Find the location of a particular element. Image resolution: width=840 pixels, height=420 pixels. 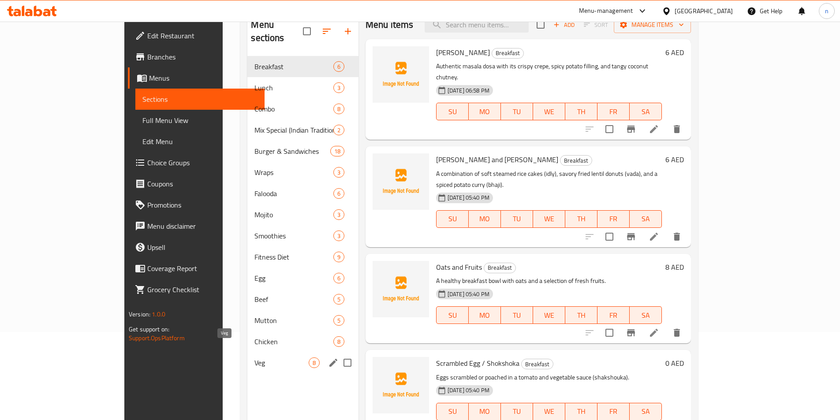

span: Combo is located at coordinates (294, 109).